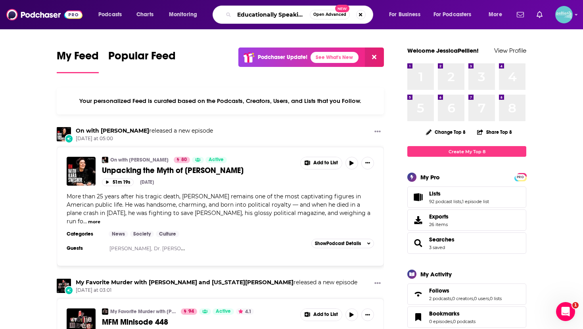  I want to click on img: User Profile, so click(564, 15).